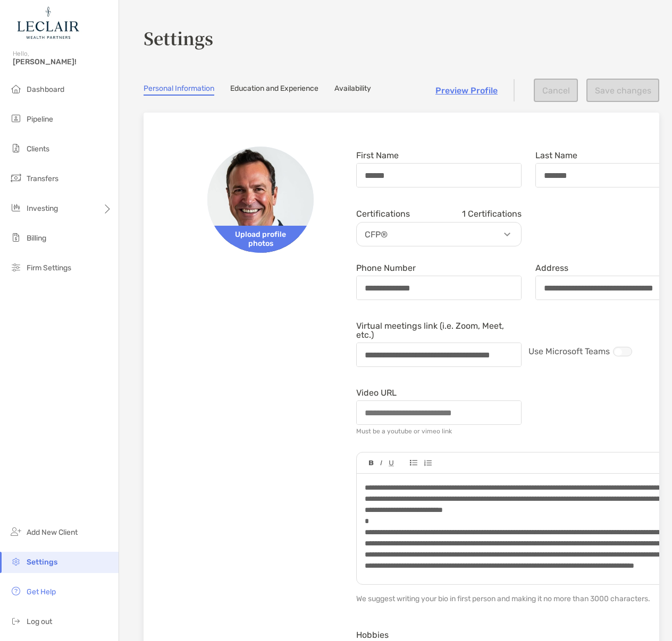 Image resolution: width=672 pixels, height=641 pixels. Describe the element at coordinates (47, 23) in the screenshot. I see `img: Zoe Logo` at that location.